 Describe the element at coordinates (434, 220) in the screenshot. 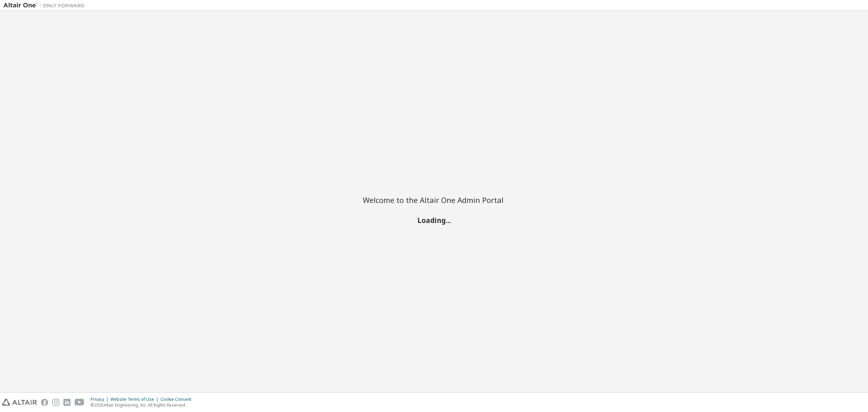

I see `h2: Loading...` at that location.